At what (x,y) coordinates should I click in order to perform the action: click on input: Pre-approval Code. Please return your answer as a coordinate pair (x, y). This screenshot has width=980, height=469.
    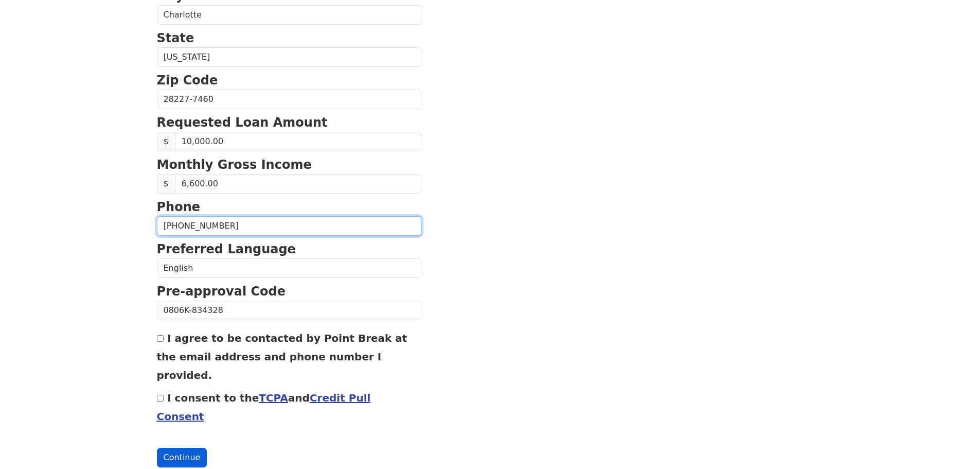
    Looking at the image, I should click on (289, 310).